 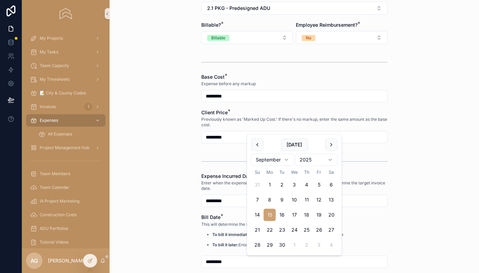 I want to click on button: Monday, September 29th, 2025, so click(x=270, y=245).